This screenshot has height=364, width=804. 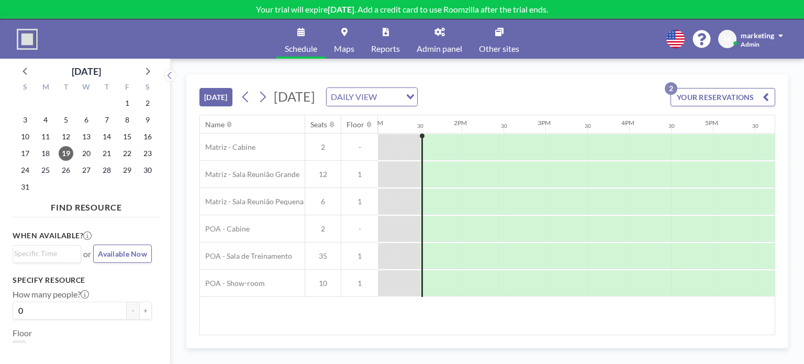 I want to click on span: 6, so click(x=323, y=202).